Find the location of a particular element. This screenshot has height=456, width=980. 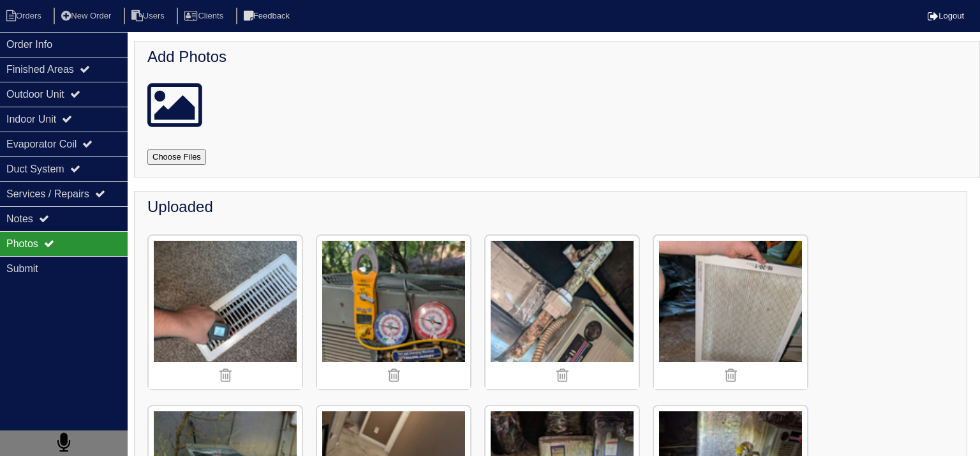

a: New Order is located at coordinates (88, 15).